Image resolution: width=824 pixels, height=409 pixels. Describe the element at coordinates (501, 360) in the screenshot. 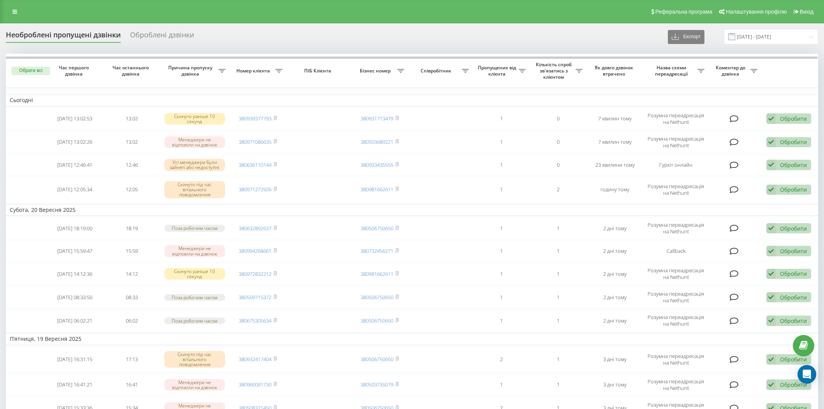

I see `td: 2` at that location.